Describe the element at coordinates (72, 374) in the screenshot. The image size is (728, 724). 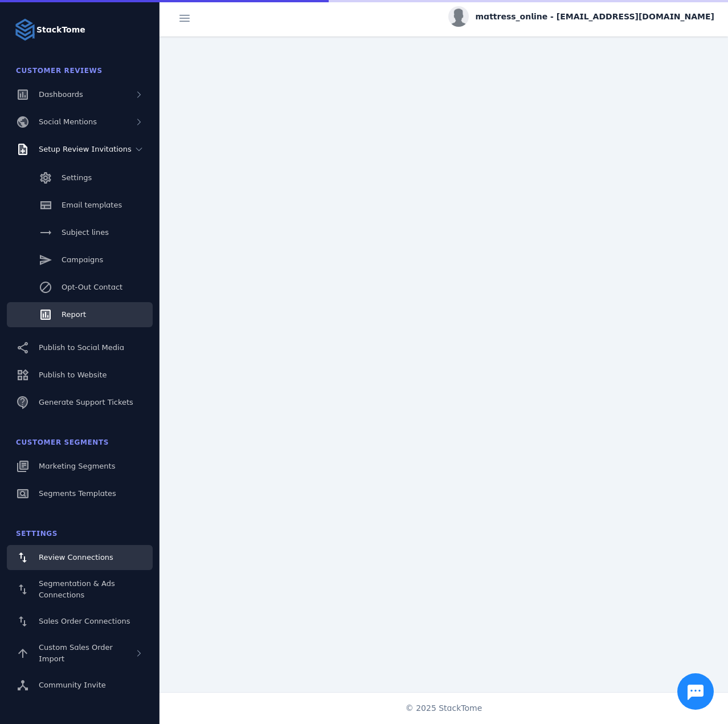
I see `span: Publish to Website` at that location.